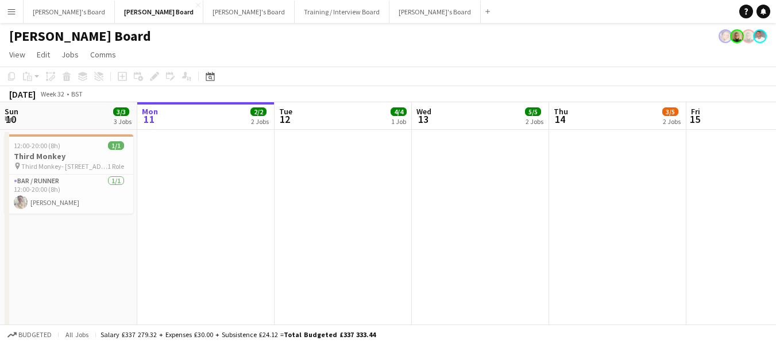 This screenshot has width=776, height=344. I want to click on span: 1/1, so click(116, 145).